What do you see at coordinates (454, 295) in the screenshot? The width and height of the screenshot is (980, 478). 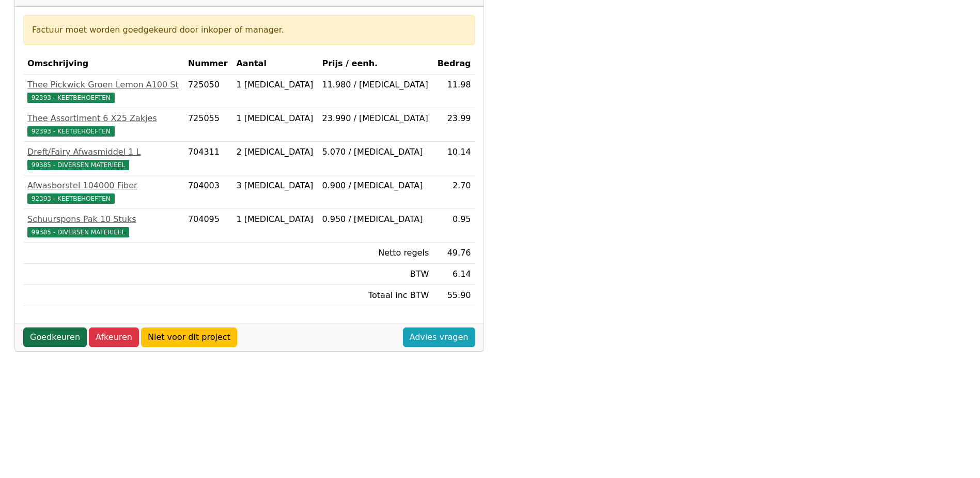 I see `td: 55.90` at bounding box center [454, 295].